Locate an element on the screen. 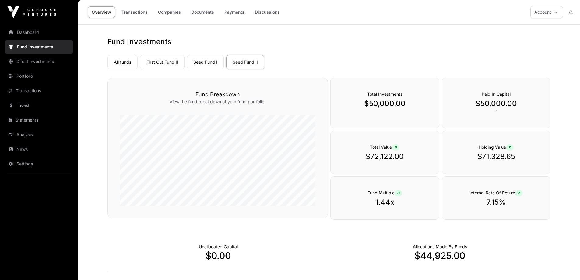 This screenshot has height=280, width=580. a: Analysis is located at coordinates (39, 135).